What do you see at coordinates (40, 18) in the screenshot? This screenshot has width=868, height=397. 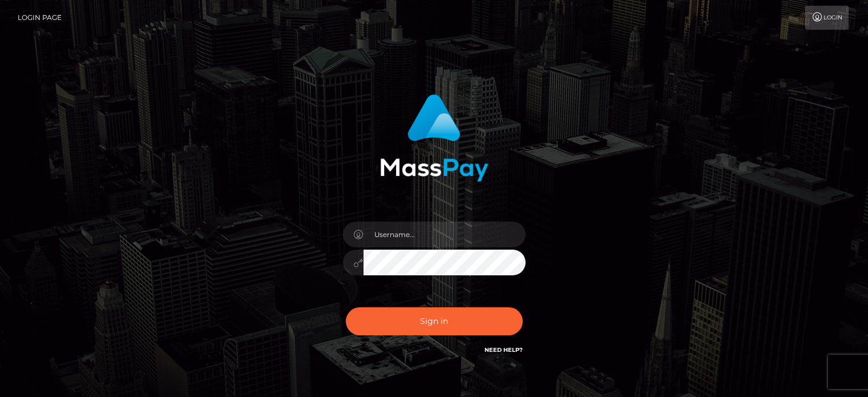 I see `a: Login Page` at bounding box center [40, 18].